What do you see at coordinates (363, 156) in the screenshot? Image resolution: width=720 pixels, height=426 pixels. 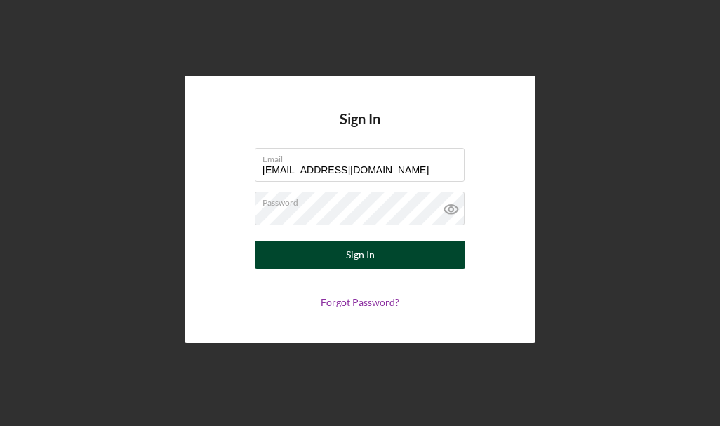 I see `label: Email` at bounding box center [363, 156].